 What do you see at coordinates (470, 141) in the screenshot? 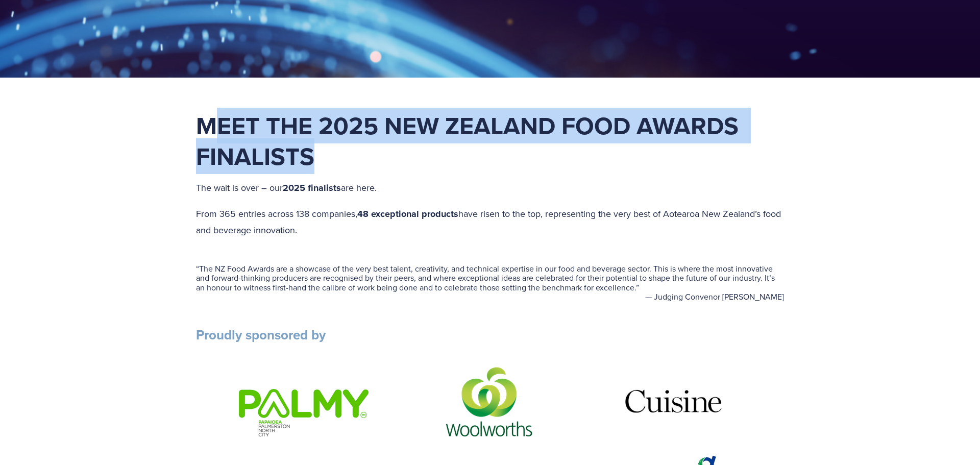
I see `strong: Meet the 2025 New Zealand Food Awards Finalists` at bounding box center [470, 141].